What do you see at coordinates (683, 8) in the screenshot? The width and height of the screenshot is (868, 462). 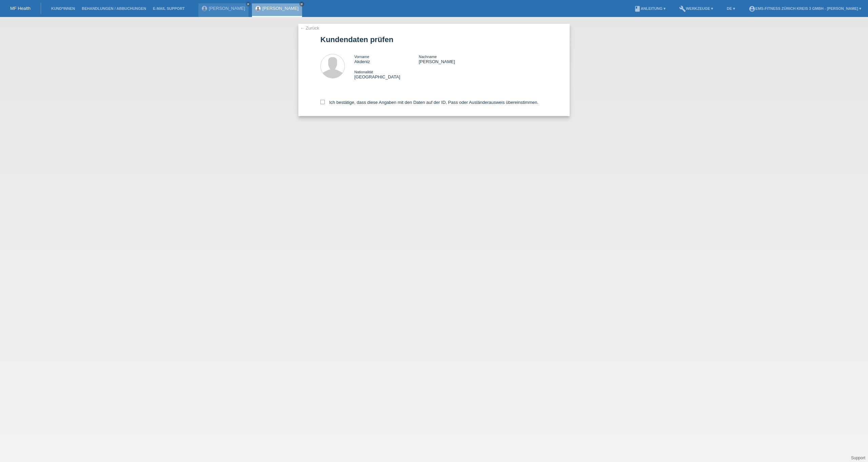 I see `i: build` at bounding box center [683, 8].